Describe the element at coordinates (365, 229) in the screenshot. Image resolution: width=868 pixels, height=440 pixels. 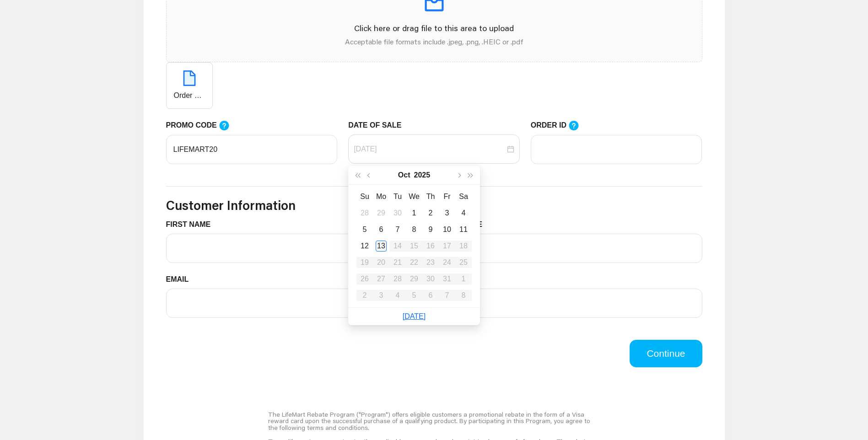
I see `td: 2025-10-05` at that location.